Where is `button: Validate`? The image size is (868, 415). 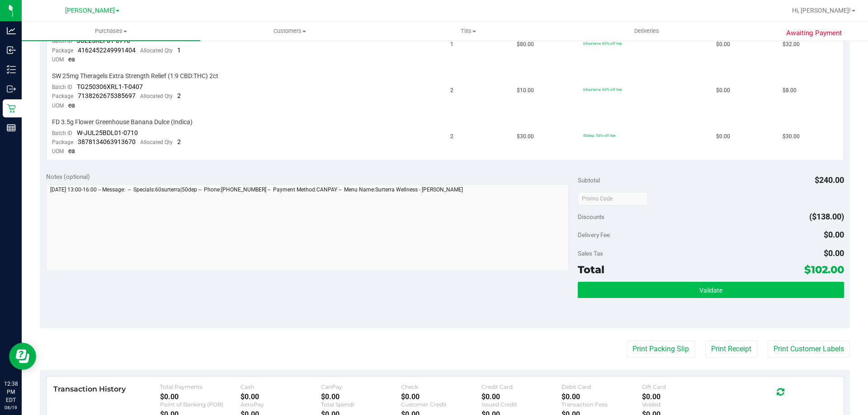
button: Validate is located at coordinates (711, 290).